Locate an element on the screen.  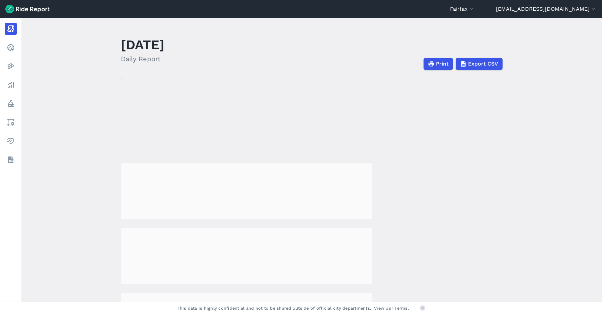
span: Print is located at coordinates (442, 64).